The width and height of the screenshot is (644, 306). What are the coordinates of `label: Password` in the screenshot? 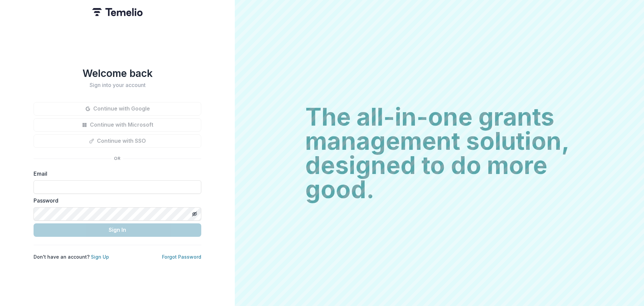 It's located at (115, 200).